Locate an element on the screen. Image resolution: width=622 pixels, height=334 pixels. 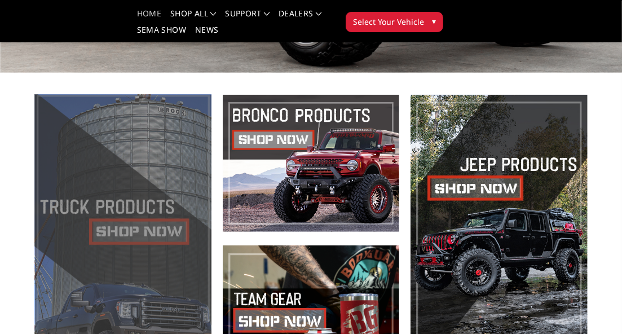
div: Chat Widget is located at coordinates (594, 307).